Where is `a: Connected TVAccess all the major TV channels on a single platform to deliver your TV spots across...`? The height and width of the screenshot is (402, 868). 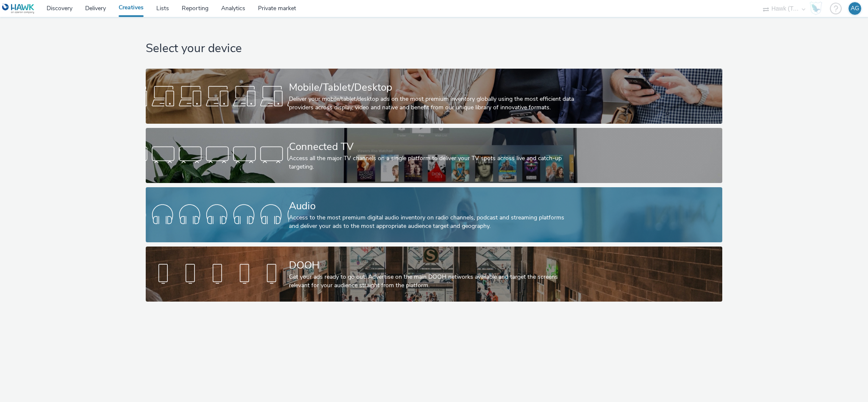 a: Connected TVAccess all the major TV channels on a single platform to deliver your TV spots across... is located at coordinates (434, 156).